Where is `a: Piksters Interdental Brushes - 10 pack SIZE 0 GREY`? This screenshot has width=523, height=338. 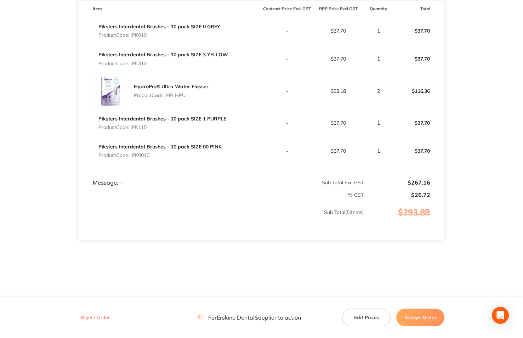 a: Piksters Interdental Brushes - 10 pack SIZE 0 GREY is located at coordinates (159, 27).